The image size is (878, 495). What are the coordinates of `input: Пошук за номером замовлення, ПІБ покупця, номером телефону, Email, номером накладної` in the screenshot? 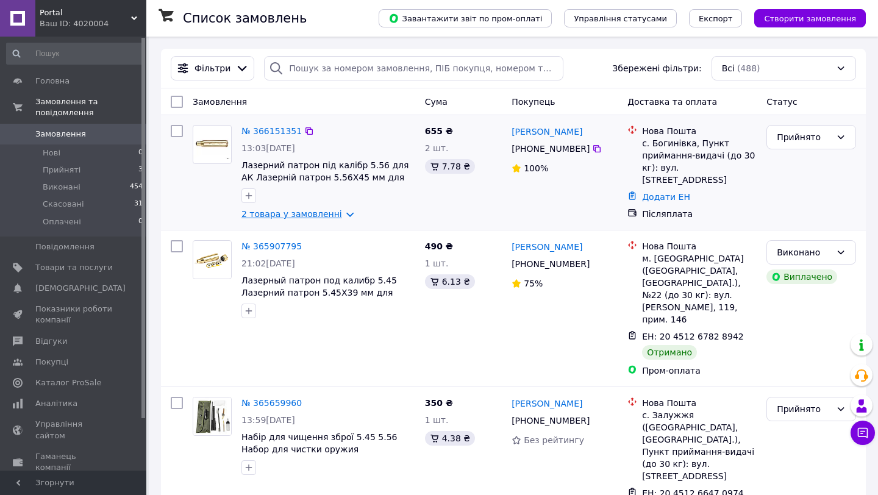 It's located at (413, 68).